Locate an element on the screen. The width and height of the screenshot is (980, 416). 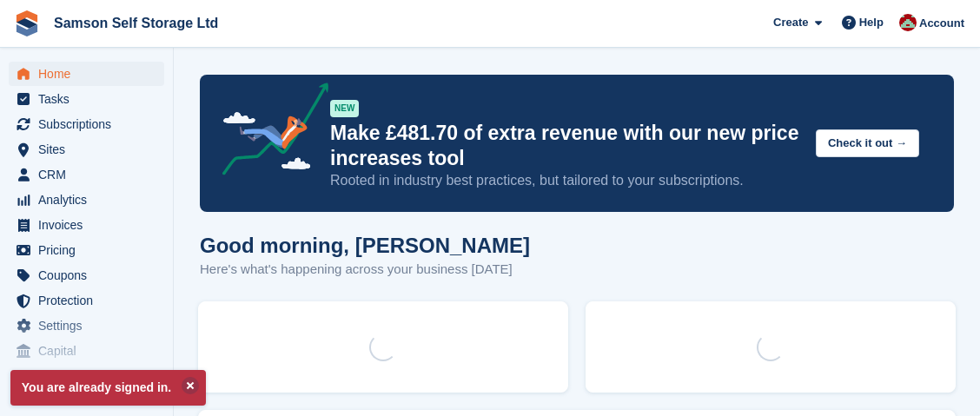
img: price-adjustments-announcement-icon-8257ccfd72463d97f412b2fc003d46551f7dbcb40ab6d574587a9cd5c0d94... is located at coordinates (268, 132).